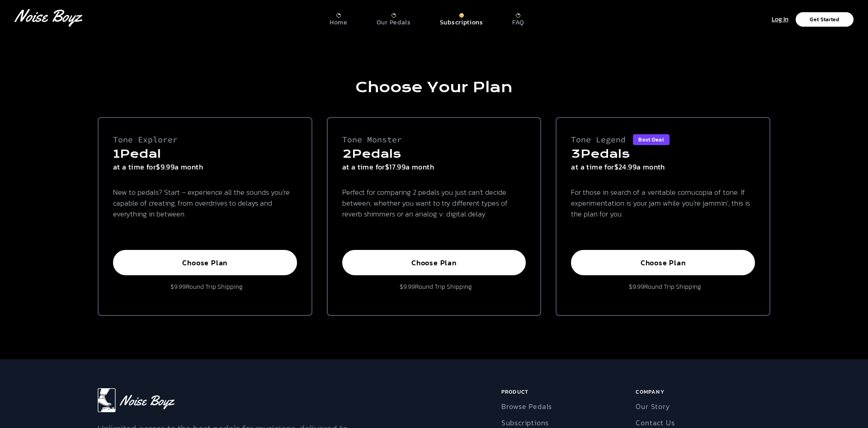  What do you see at coordinates (663, 203) in the screenshot?
I see `p: For those in search of a veritable cornucopia of tone. If experimentation is your jam while you’r...` at bounding box center [663, 203].